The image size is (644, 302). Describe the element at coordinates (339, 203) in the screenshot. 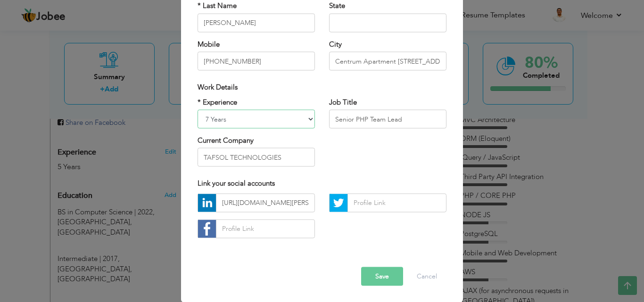

I see `img: Twitter` at that location.